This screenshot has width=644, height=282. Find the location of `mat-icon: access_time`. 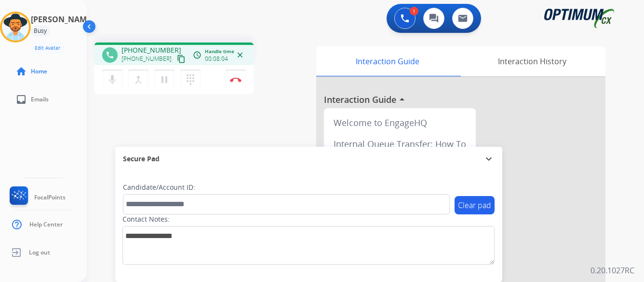

mat-icon: access_time is located at coordinates (197, 55).